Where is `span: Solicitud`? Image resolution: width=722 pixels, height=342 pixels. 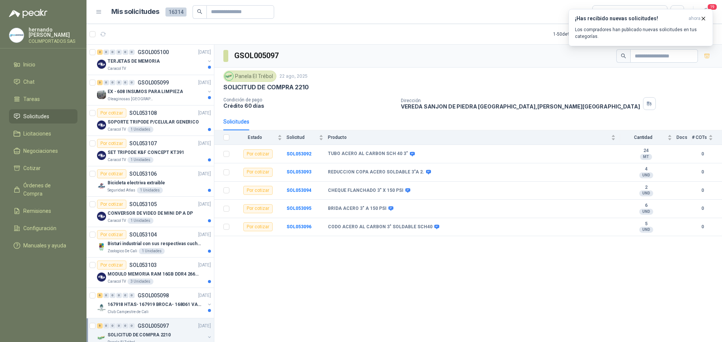
span: Solicitud is located at coordinates (302, 138).